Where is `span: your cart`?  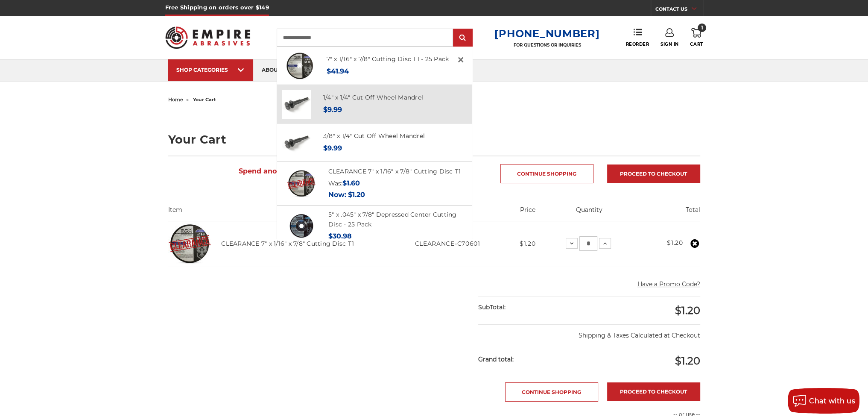
span: your cart is located at coordinates (205, 100).